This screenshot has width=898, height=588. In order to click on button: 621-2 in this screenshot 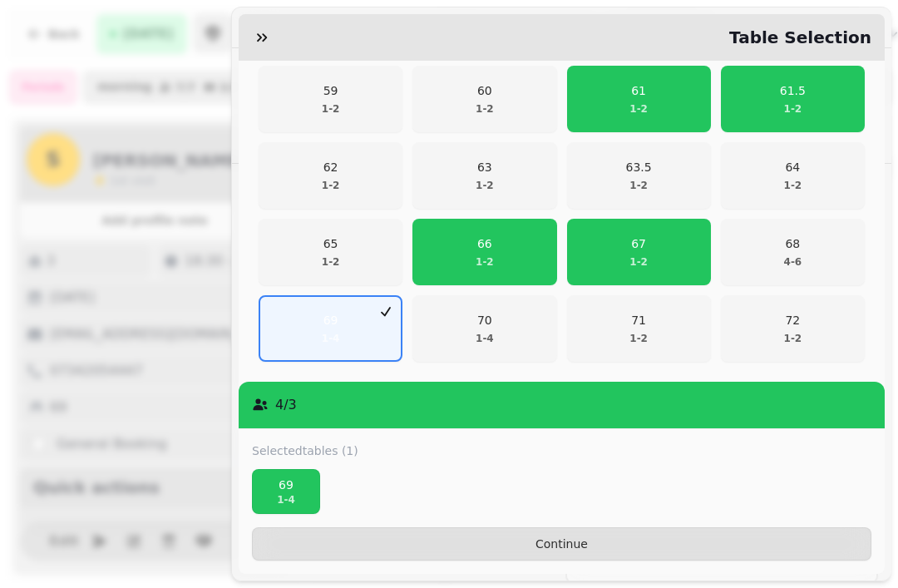, I will do `click(331, 175)`.